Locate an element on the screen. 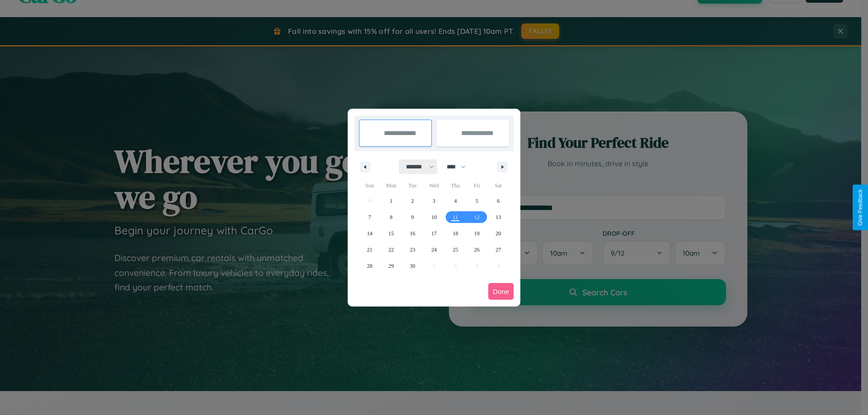  button: 12 is located at coordinates (477, 217).